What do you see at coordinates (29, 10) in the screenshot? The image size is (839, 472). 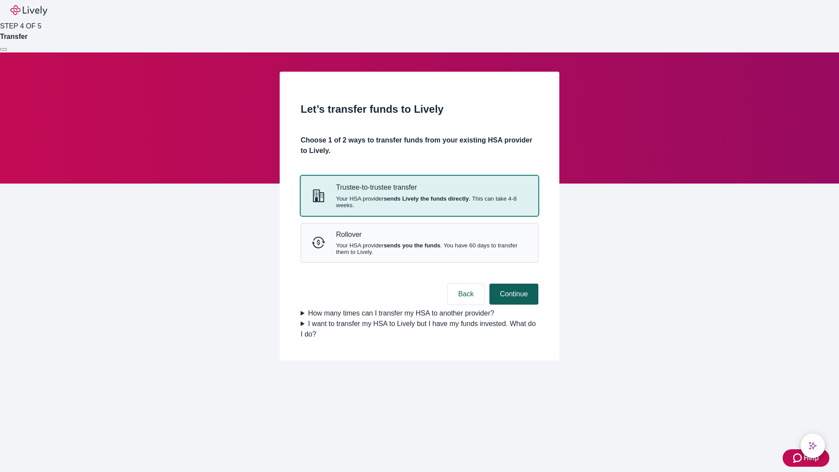 I see `img: Lively` at bounding box center [29, 10].